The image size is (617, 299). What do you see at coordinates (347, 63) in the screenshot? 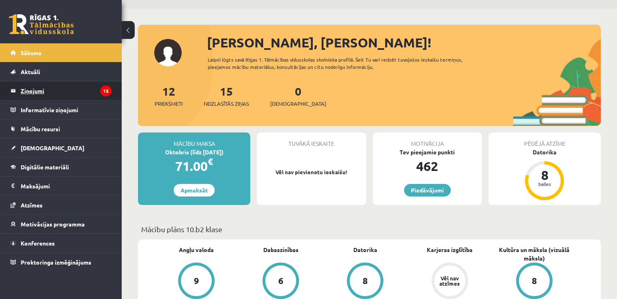
I see `div: Laipni lūgts savā Rīgas 1. Tālmācības vidusskolas skolnieka profilā. Šeit Tu vari redzēt tuvojošo...` at bounding box center [347, 63].